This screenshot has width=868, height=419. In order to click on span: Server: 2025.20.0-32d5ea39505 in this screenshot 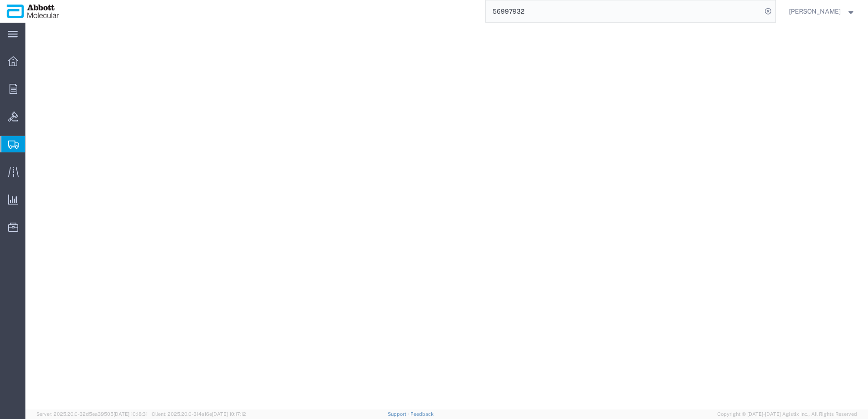, I will do `click(92, 414)`.